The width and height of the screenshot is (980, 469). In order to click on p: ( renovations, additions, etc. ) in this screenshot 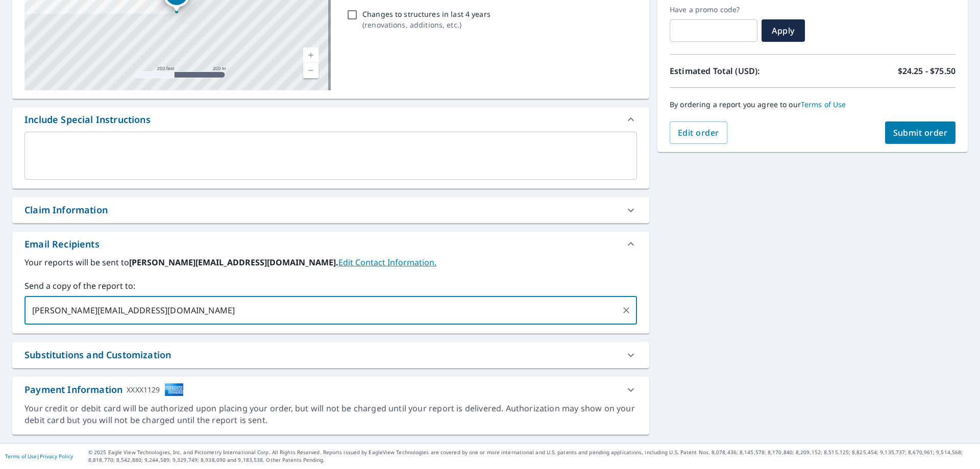, I will do `click(426, 25)`.